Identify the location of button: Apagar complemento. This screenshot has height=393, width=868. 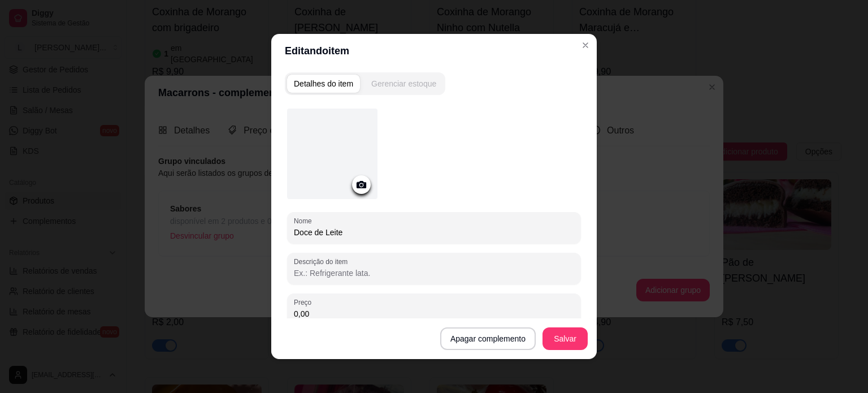
(488, 339).